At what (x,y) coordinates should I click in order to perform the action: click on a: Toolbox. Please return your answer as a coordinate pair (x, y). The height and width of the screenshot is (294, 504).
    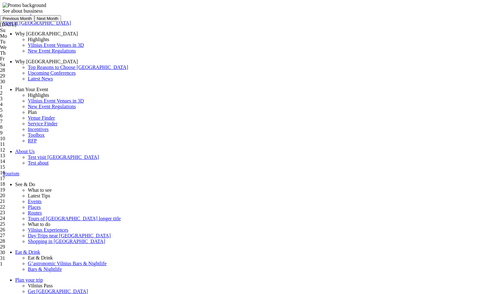
    Looking at the image, I should click on (265, 135).